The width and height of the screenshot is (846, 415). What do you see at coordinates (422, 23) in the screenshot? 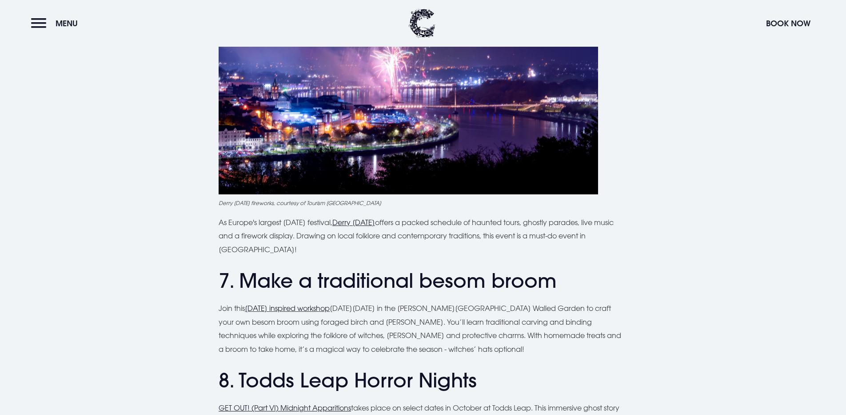
I see `img: Clandeboye Lodge` at bounding box center [422, 23].